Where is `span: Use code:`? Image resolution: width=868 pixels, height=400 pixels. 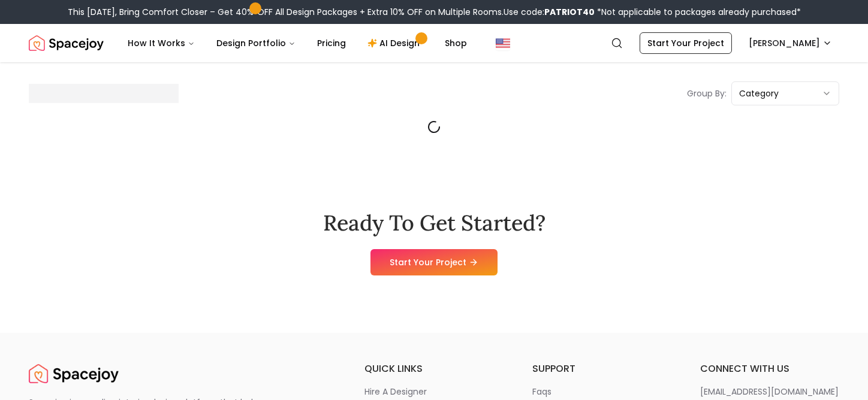
span: Use code: is located at coordinates (549, 12).